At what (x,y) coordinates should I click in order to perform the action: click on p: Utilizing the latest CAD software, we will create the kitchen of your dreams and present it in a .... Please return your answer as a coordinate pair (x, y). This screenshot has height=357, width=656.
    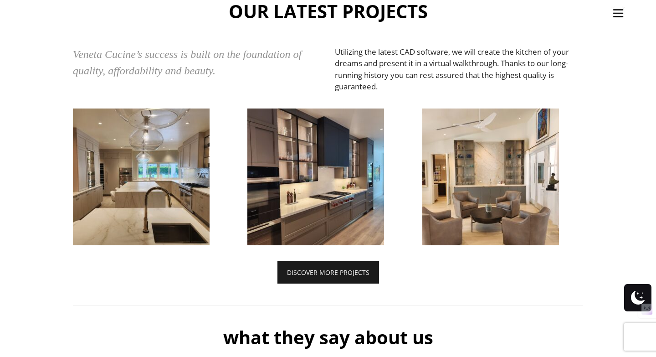
    Looking at the image, I should click on (459, 69).